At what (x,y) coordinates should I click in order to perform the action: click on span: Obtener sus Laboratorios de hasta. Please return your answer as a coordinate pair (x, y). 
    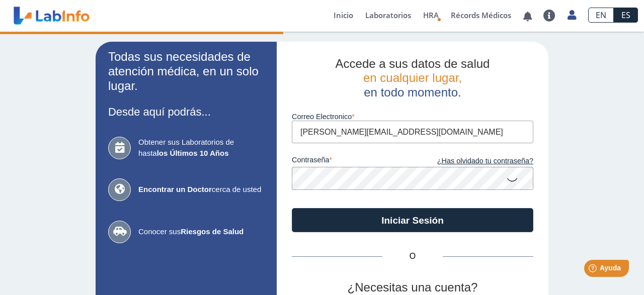
    Looking at the image, I should click on (201, 148).